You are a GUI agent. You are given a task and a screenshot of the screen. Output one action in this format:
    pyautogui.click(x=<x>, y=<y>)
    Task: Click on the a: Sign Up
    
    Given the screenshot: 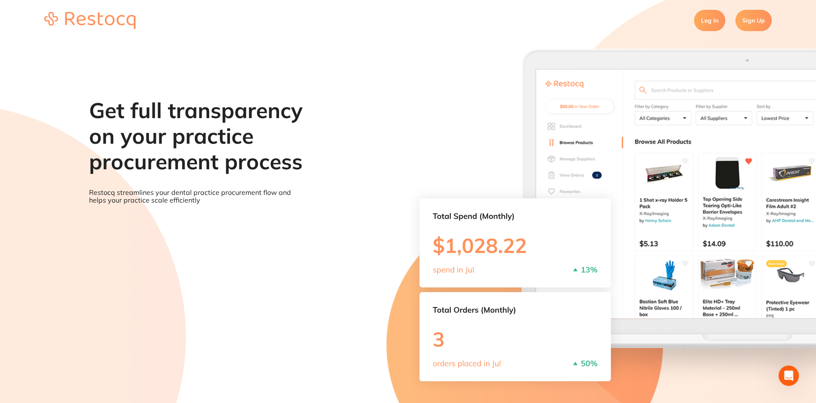 What is the action you would take?
    pyautogui.click(x=753, y=20)
    